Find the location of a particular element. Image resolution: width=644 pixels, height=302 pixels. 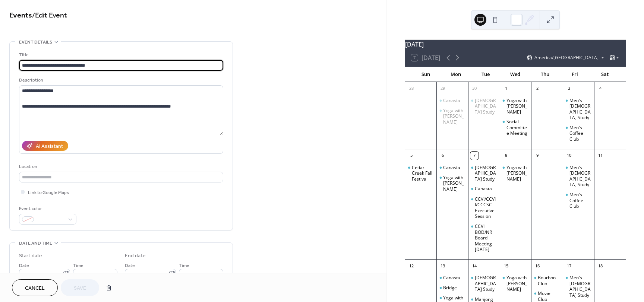

div: Event color is located at coordinates (47, 208).